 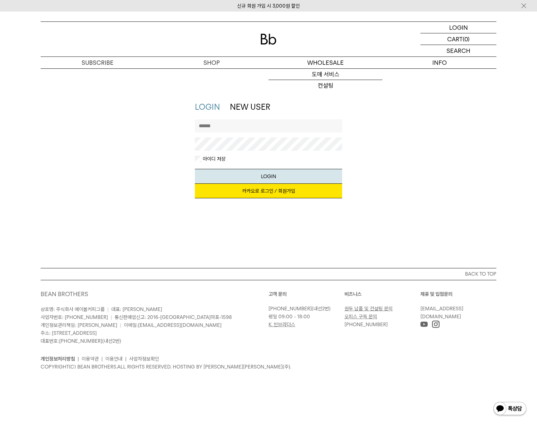 I want to click on a: 오피스 구독 문의, so click(x=361, y=316).